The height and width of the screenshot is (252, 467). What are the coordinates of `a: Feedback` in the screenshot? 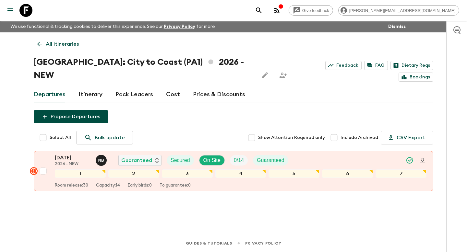 It's located at (343, 65).